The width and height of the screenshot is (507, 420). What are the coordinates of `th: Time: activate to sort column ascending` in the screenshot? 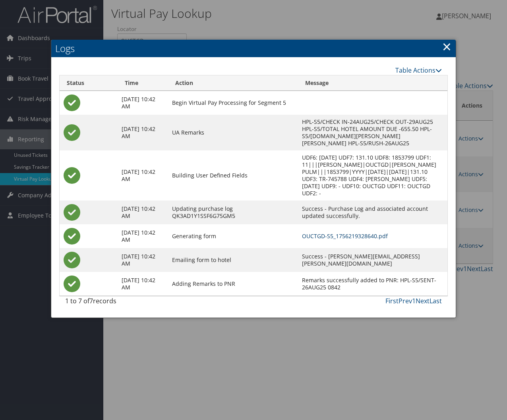 It's located at (143, 83).